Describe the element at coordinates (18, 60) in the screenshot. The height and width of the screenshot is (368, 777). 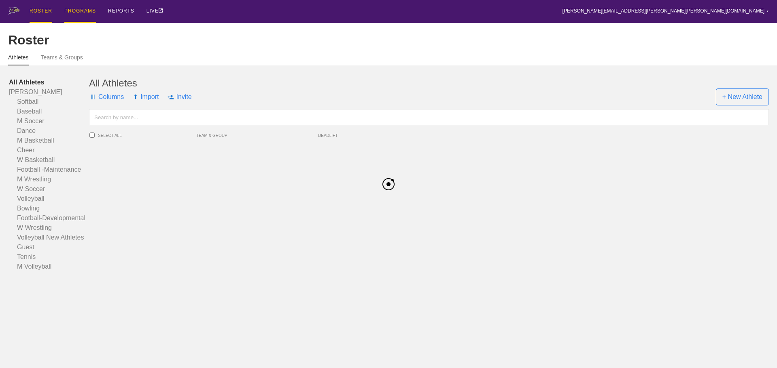
I see `a: Athletes` at that location.